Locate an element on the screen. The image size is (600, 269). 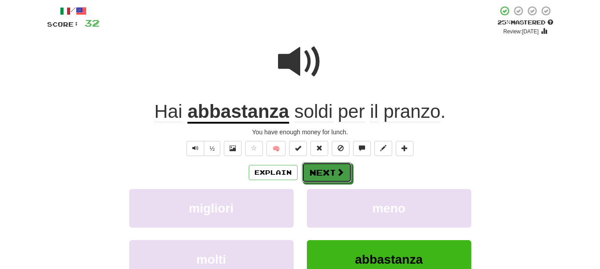
div: Text-to-speech controls is located at coordinates (203, 148).